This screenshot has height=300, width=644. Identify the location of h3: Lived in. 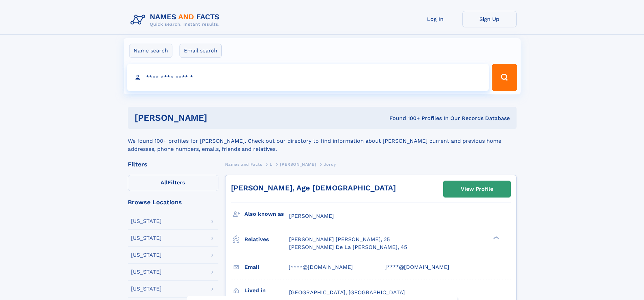
(267, 291).